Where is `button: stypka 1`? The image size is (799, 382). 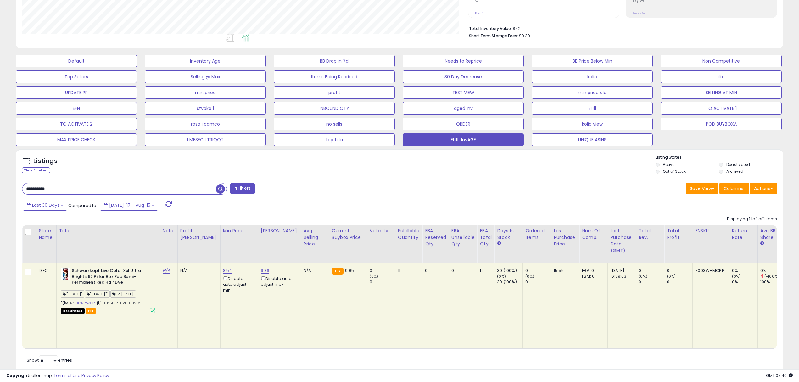 button: stypka 1 is located at coordinates (205, 108).